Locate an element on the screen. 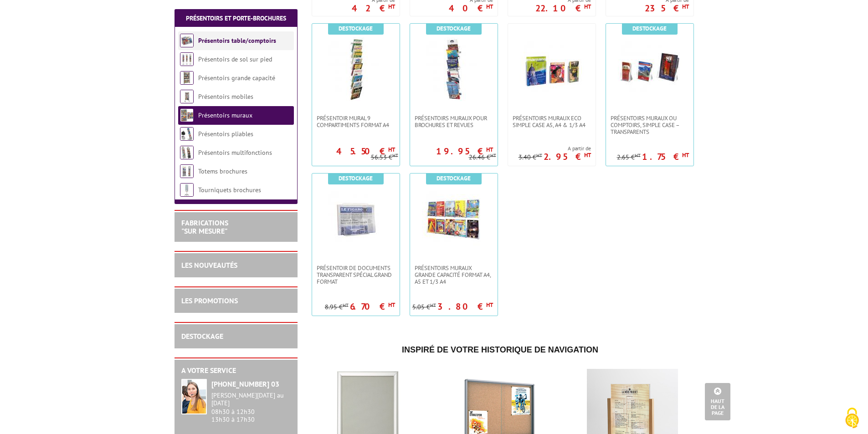  img: PRÉSENTOIRS MURAUX GRANDE CAPACITÉ FORMAT A4, A5 ET 1/3 A4 is located at coordinates (454, 219).